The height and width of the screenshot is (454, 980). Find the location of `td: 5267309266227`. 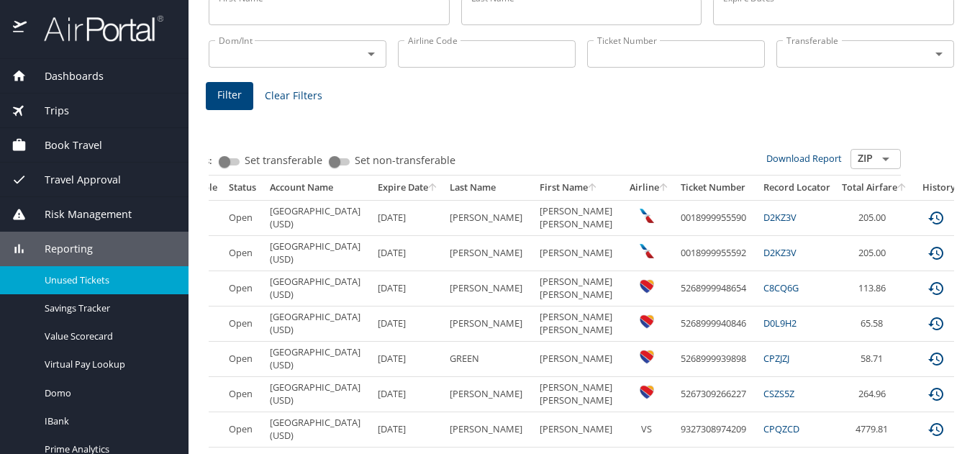

td: 5267309266227 is located at coordinates (716, 395).